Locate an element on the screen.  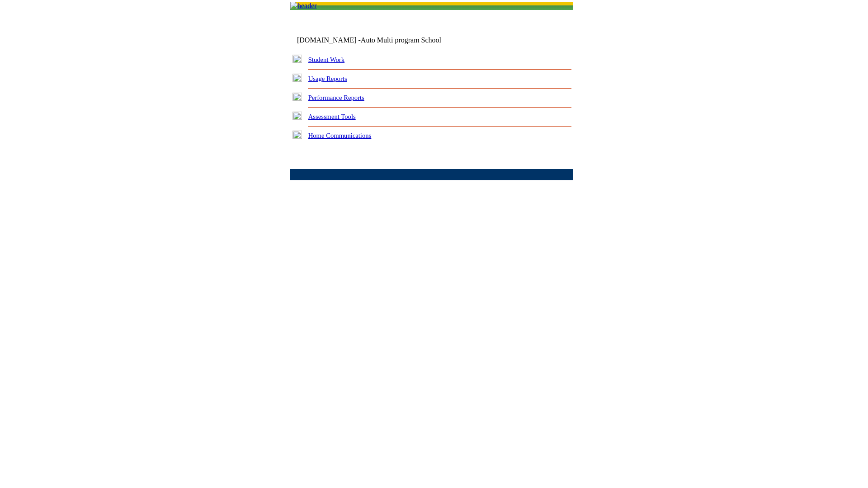
a: Assessment Tools is located at coordinates (332, 117).